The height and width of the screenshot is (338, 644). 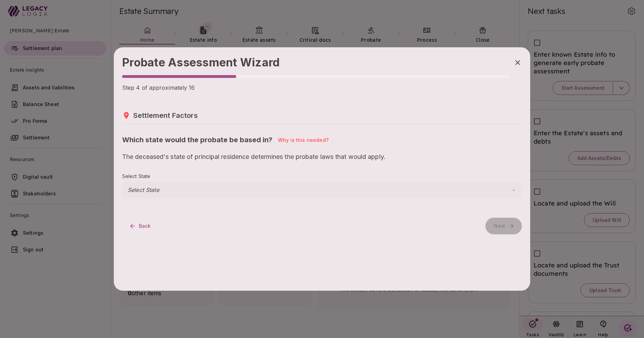 I want to click on span: Settlement Factors, so click(x=165, y=115).